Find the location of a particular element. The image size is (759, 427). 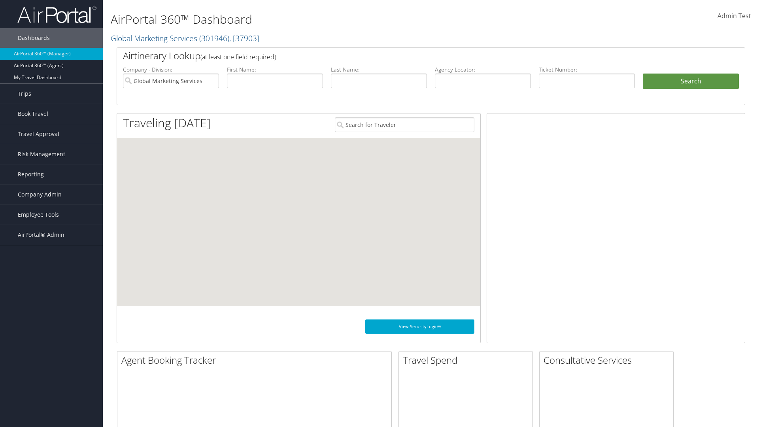

h2: Consultative Services is located at coordinates (608, 360).